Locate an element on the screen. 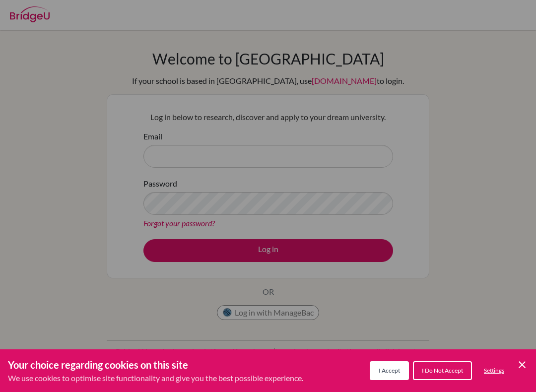  p: We use cookies to optimise site functionality and give you the best possible experience. is located at coordinates (155, 378).